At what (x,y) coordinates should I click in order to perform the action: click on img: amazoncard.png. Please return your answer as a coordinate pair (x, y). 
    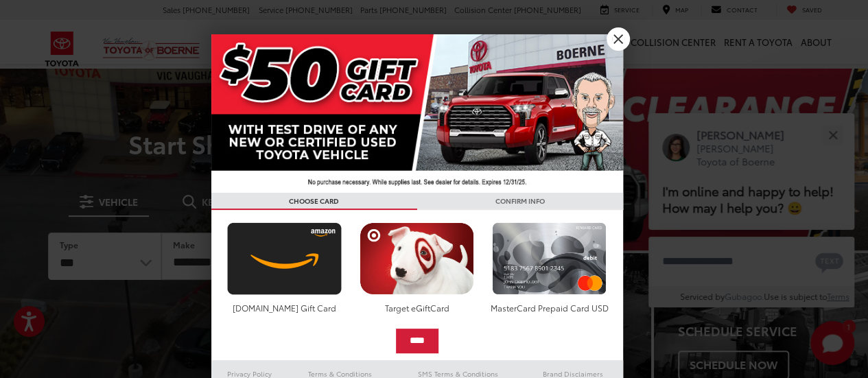
    Looking at the image, I should click on (284, 258).